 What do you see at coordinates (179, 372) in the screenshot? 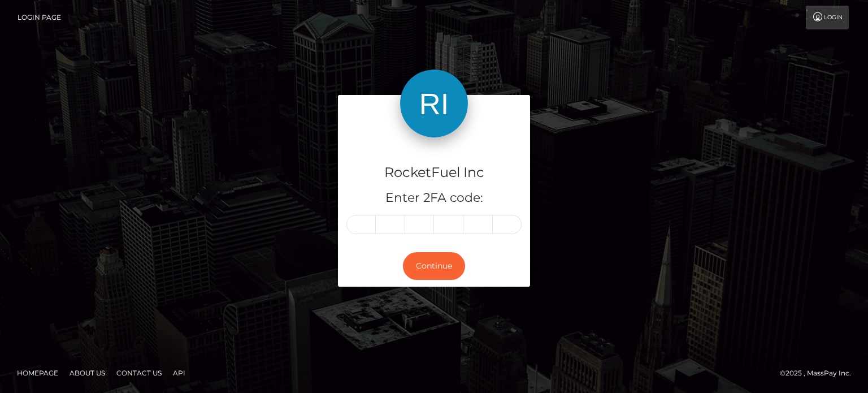
I see `a: API` at bounding box center [179, 372].